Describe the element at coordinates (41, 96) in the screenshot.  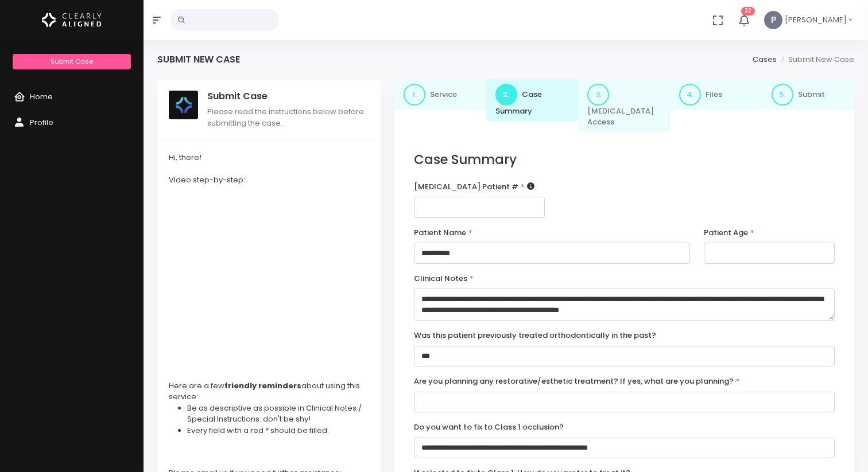
I see `span: Home` at that location.